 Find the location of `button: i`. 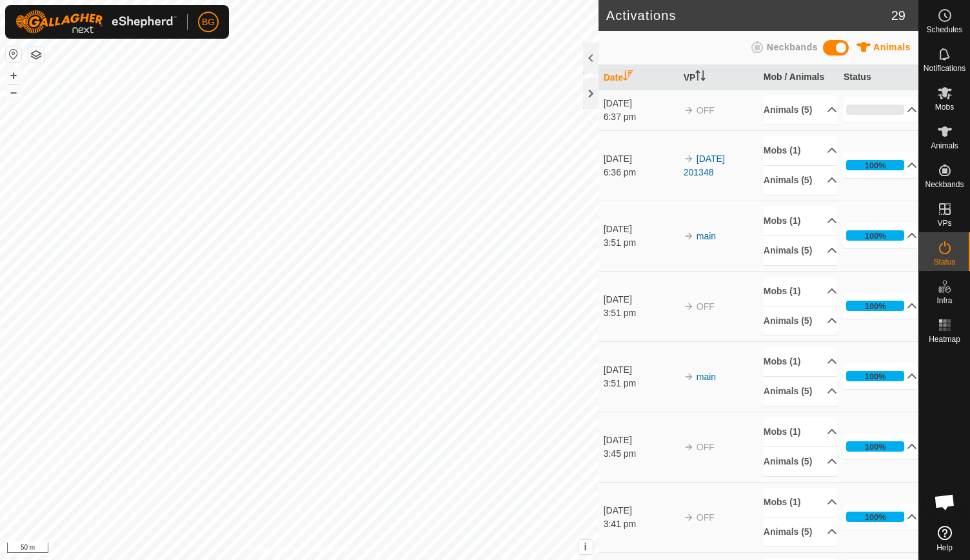

button: i is located at coordinates (586, 546).